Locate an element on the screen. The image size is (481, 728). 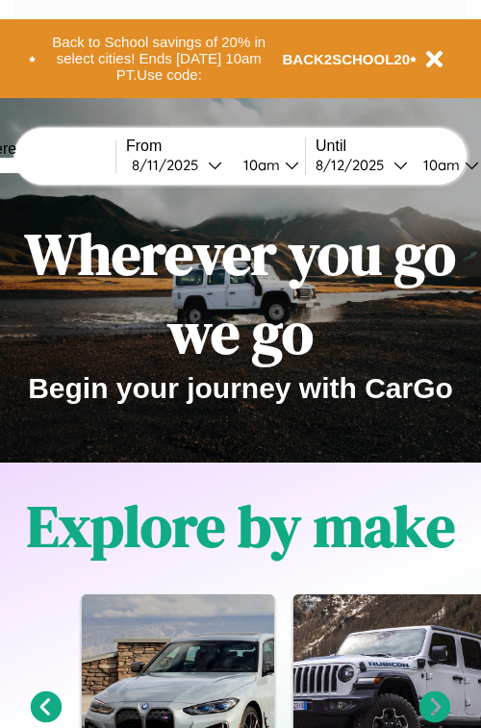
button: 8/11/2025 is located at coordinates (177, 164).